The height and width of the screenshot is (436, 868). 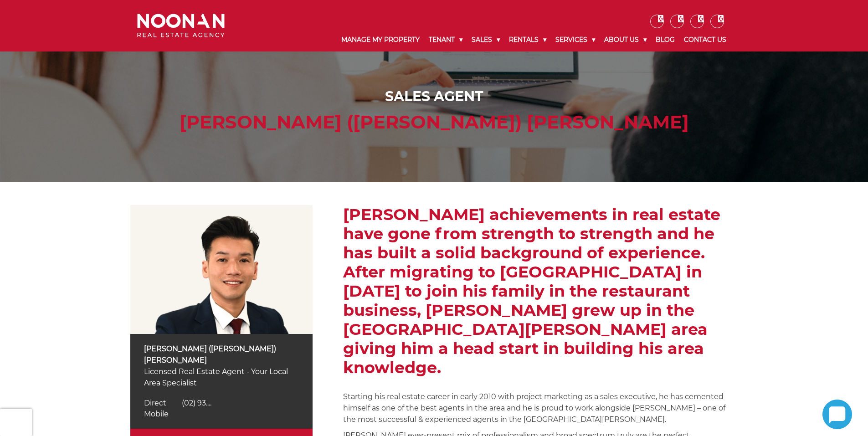 What do you see at coordinates (625, 40) in the screenshot?
I see `a: About Us` at bounding box center [625, 40].